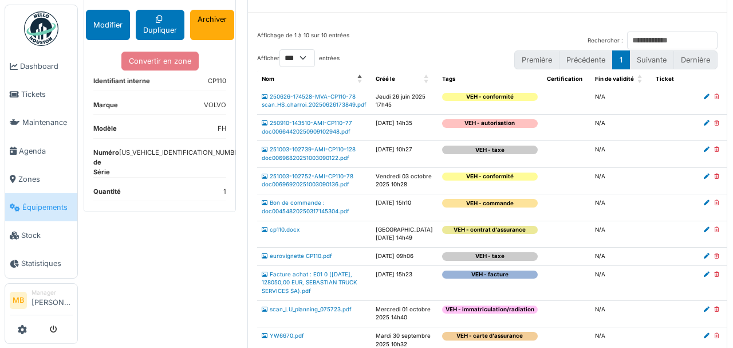 The height and width of the screenshot is (348, 733). I want to click on td: Vendredi 03 octobre 2025 10h28, so click(404, 180).